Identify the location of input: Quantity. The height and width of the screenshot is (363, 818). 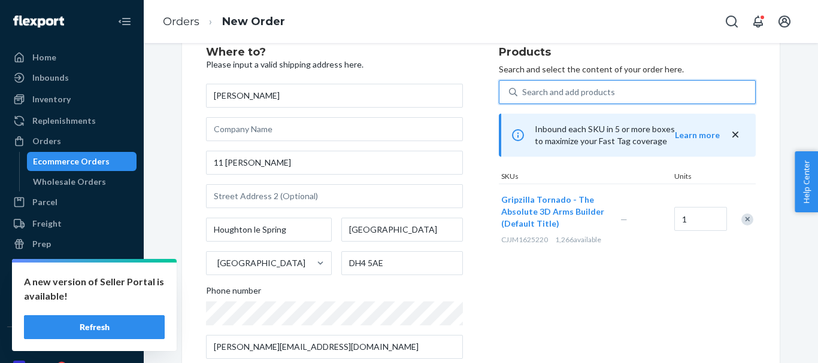
(700, 219).